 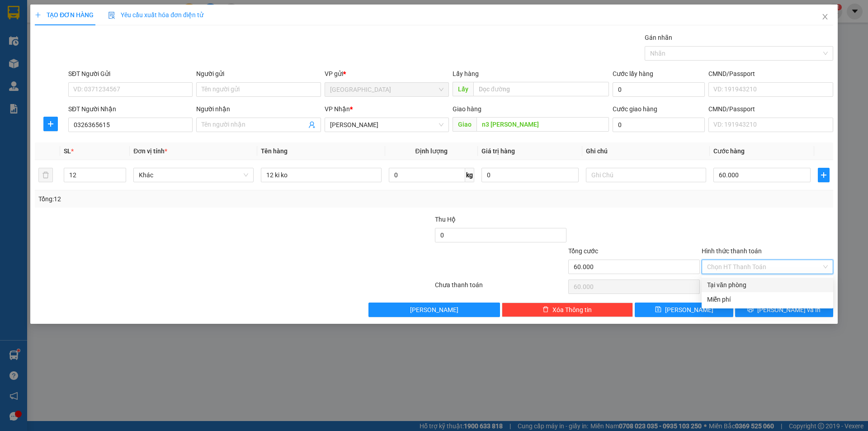 I want to click on span: Xóa Thông tin, so click(x=572, y=310).